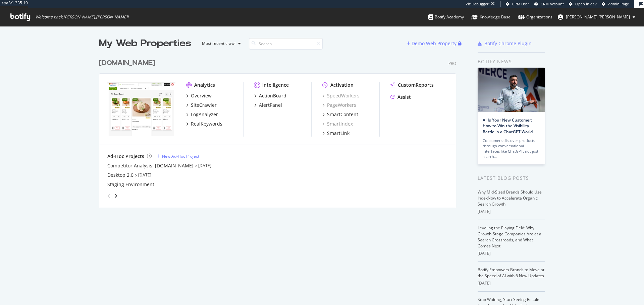  What do you see at coordinates (280, 129) in the screenshot?
I see `div: grid` at bounding box center [280, 129].